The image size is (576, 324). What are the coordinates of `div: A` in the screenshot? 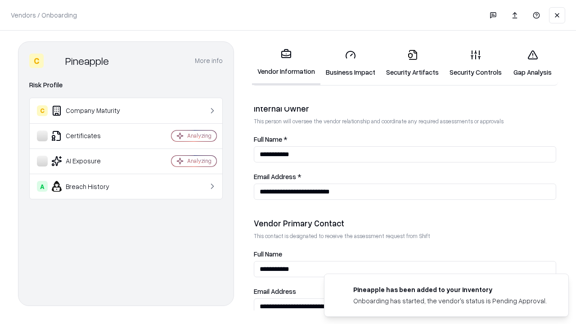 It's located at (42, 186).